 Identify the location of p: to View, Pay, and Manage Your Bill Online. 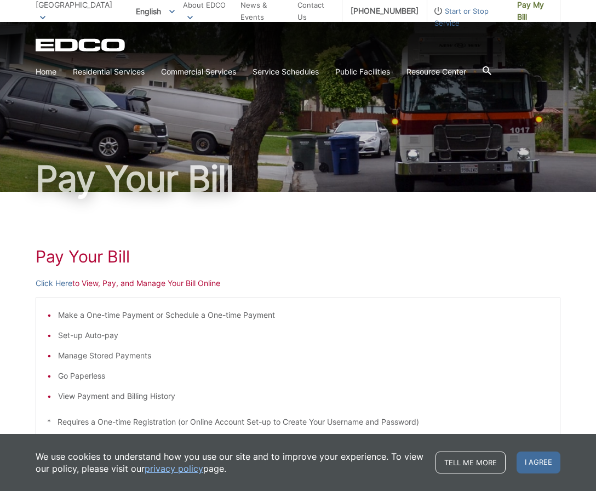
(298, 283).